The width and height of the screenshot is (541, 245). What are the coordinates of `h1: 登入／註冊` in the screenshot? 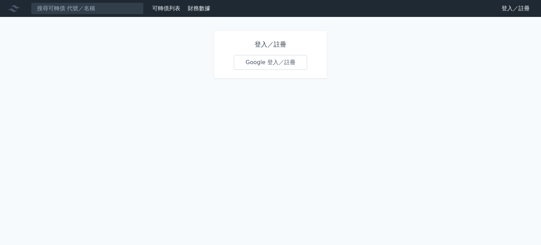 It's located at (271, 44).